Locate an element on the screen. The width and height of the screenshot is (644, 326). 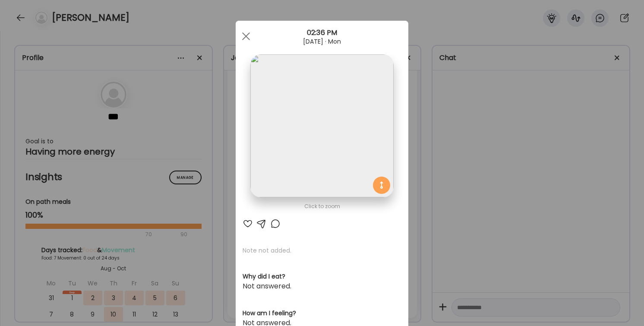
h3: Why did I eat? is located at coordinates (322, 276).